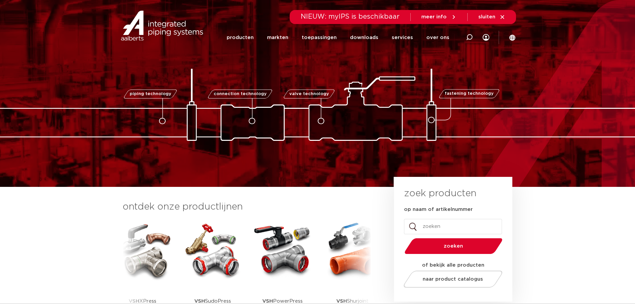 This screenshot has height=304, width=635. Describe the element at coordinates (438, 37) in the screenshot. I see `a: over ons` at that location.